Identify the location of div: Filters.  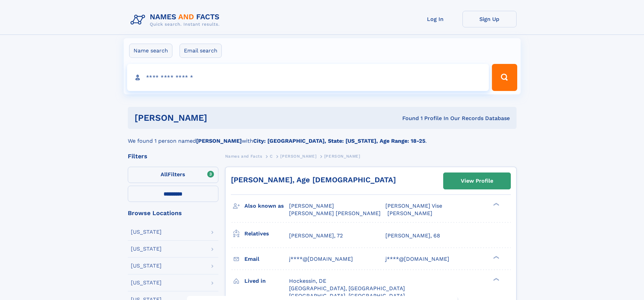
(173, 156).